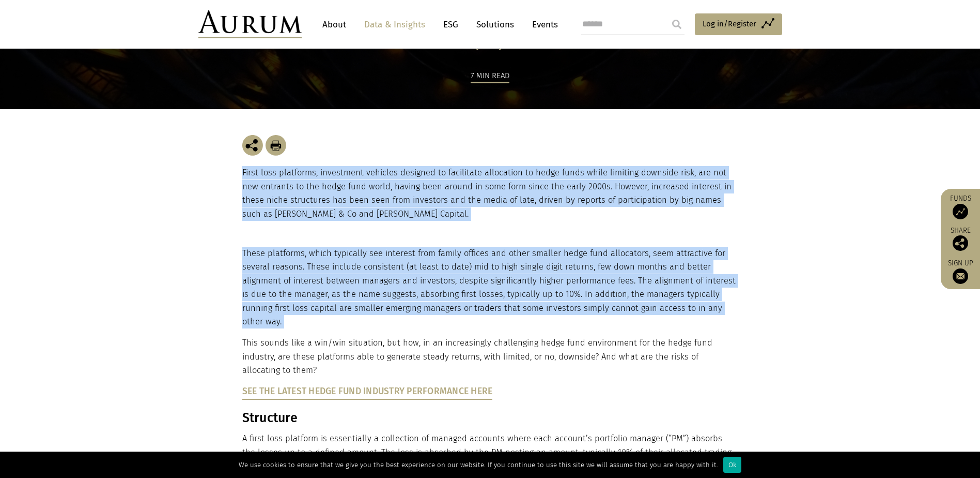 The width and height of the screenshot is (980, 478). I want to click on a: Log in/Register, so click(738, 24).